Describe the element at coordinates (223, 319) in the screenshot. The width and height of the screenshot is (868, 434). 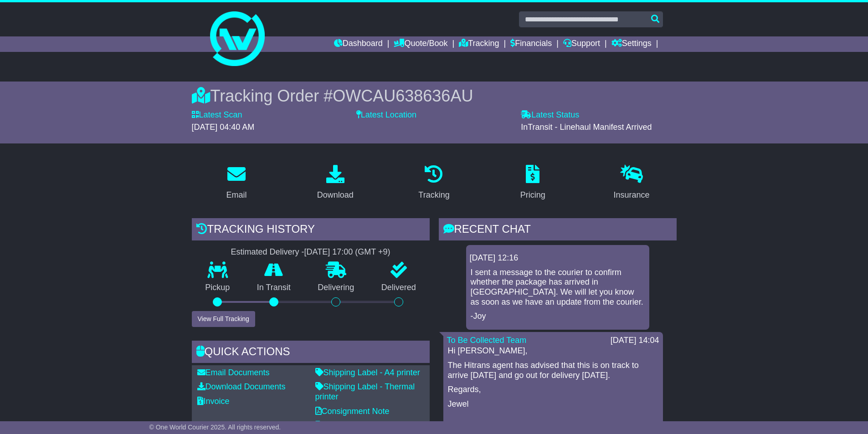
I see `button: View Full Tracking` at that location.